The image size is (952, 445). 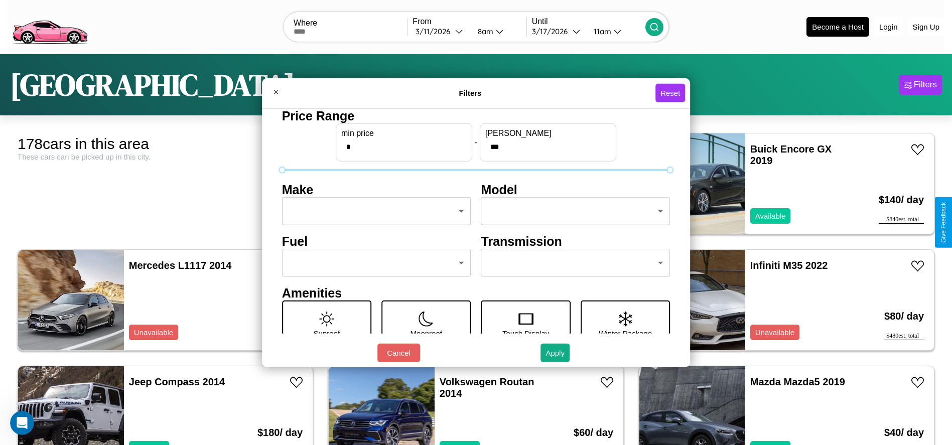 I want to click on p: Winter Package, so click(x=625, y=333).